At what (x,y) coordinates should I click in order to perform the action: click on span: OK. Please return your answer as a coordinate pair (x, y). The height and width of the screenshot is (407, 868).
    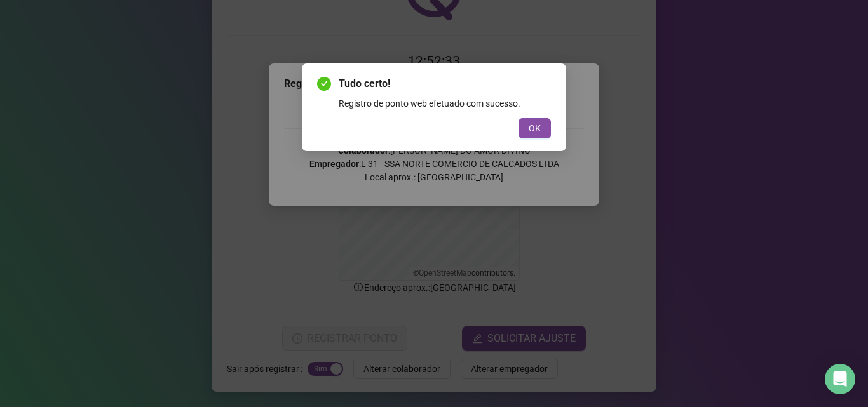
    Looking at the image, I should click on (534, 128).